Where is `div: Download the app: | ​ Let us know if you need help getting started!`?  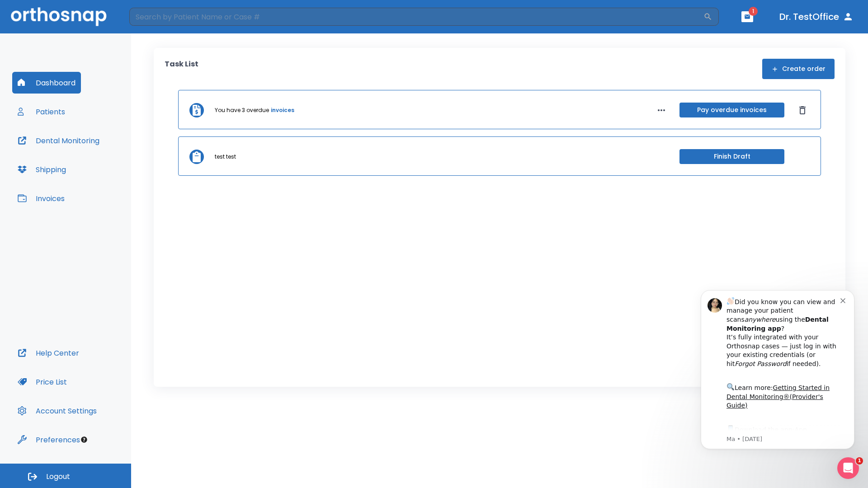
div: Download the app: | ​ Let us know if you need help getting started! is located at coordinates (96, 168).